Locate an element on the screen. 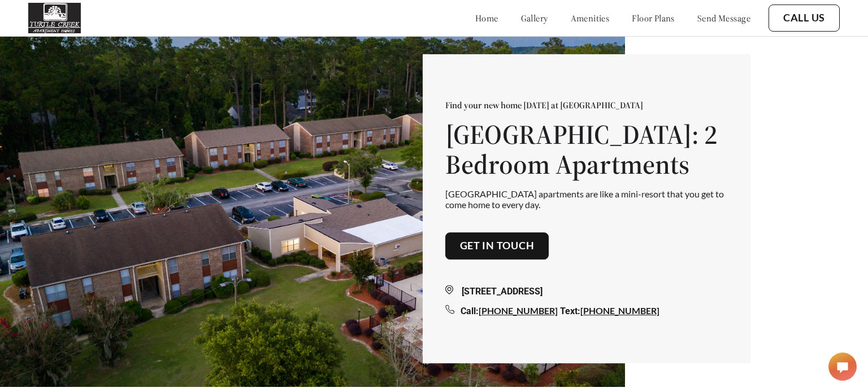 This screenshot has height=392, width=868. a: home is located at coordinates (487, 18).